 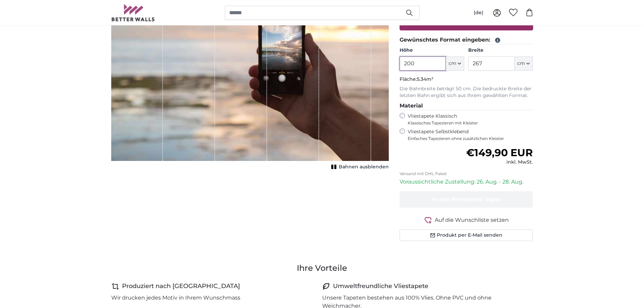 I want to click on p: Fläche:, so click(x=466, y=80).